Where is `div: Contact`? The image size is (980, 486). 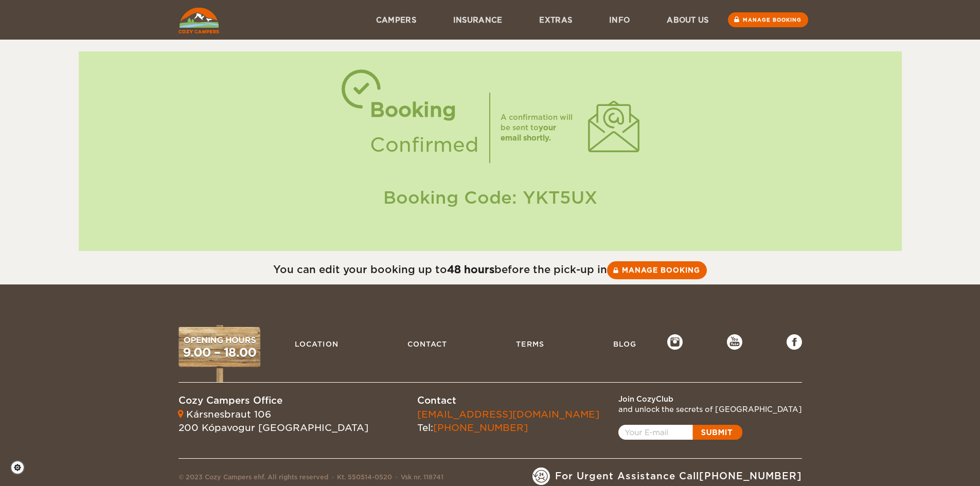
div: Contact is located at coordinates (508, 401).